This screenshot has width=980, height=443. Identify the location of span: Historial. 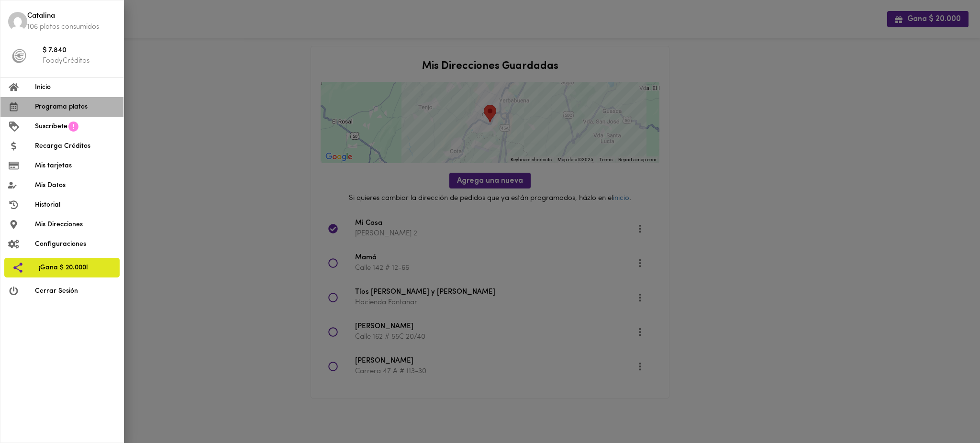
(75, 205).